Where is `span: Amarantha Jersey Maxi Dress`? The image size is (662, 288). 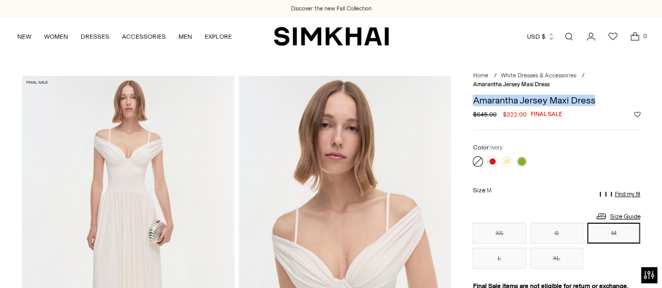 span: Amarantha Jersey Maxi Dress is located at coordinates (511, 84).